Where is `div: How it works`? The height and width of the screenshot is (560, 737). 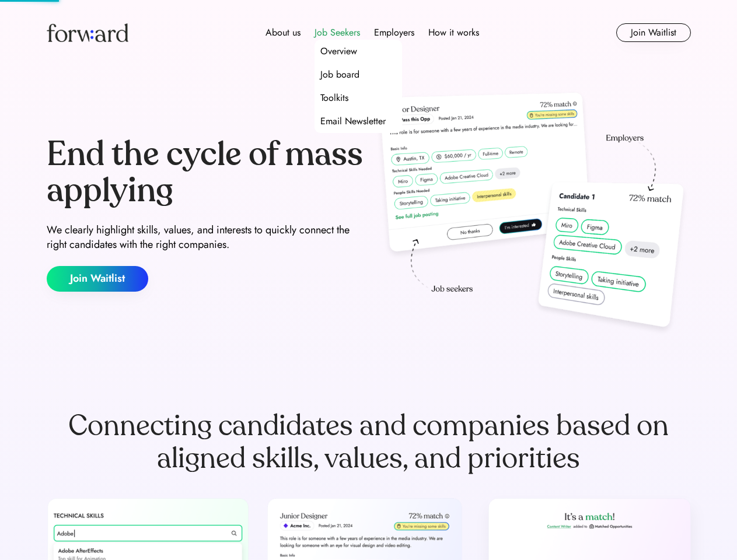 div: How it works is located at coordinates (454, 32).